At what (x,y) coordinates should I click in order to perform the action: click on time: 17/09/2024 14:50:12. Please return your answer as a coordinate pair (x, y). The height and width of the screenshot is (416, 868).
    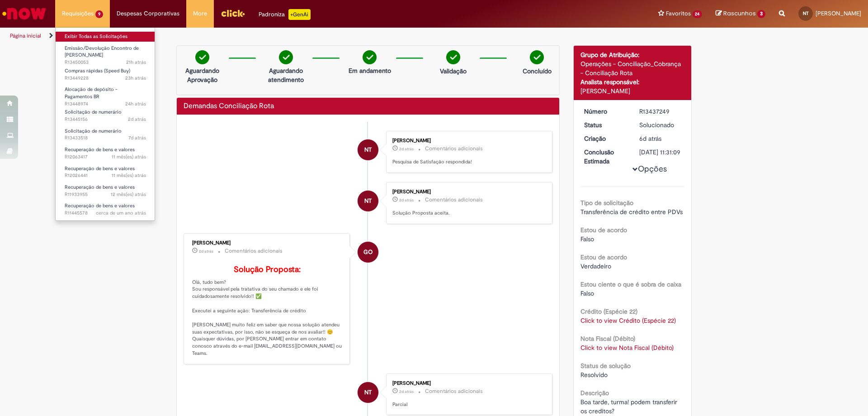
    Looking at the image, I should click on (129, 175).